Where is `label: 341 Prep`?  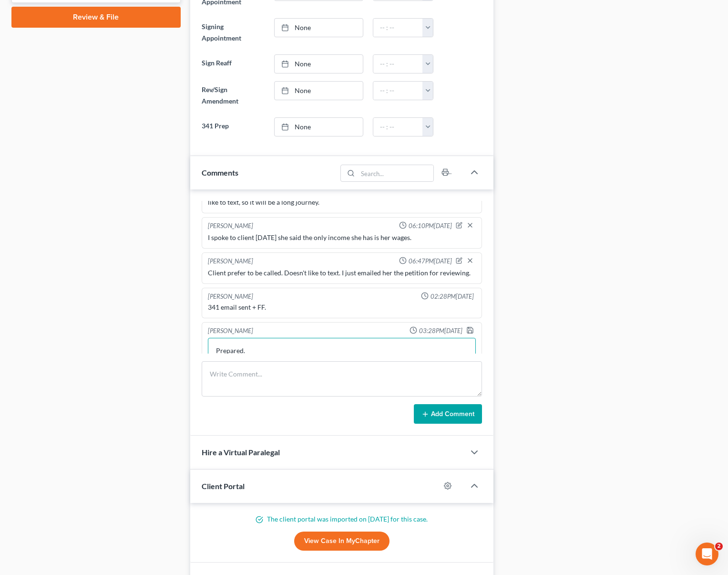 label: 341 Prep is located at coordinates (233, 127).